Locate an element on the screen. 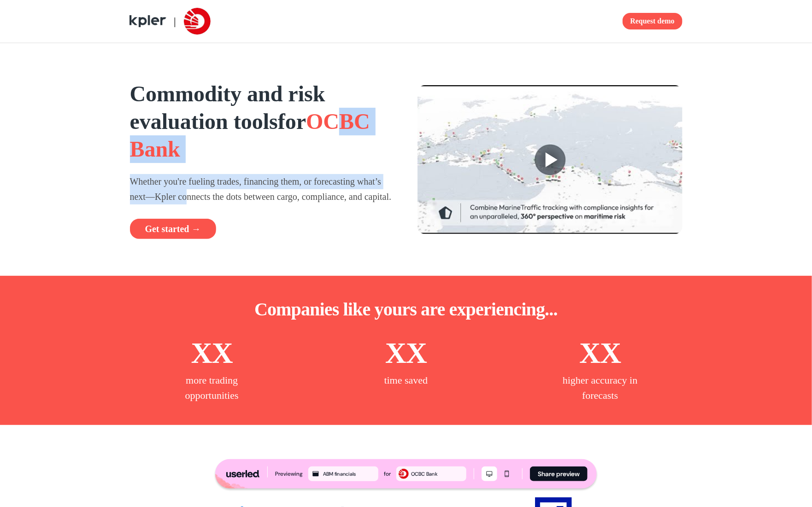 Image resolution: width=812 pixels, height=507 pixels. p: Whether you're fueling trades, financing them, or forecasting what’s next—Kpler connects the dots... is located at coordinates (262, 189).